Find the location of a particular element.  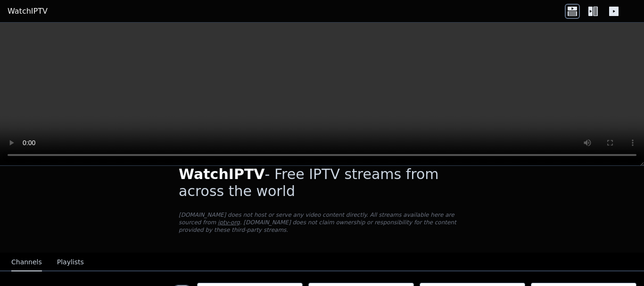

button: Channels is located at coordinates (27, 262).